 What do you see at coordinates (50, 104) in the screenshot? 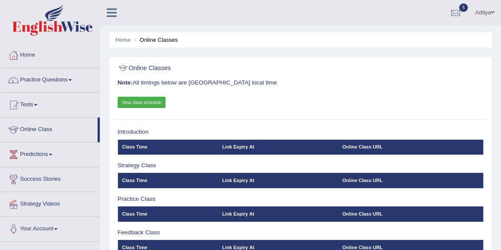
I see `a: Tests` at bounding box center [50, 104].